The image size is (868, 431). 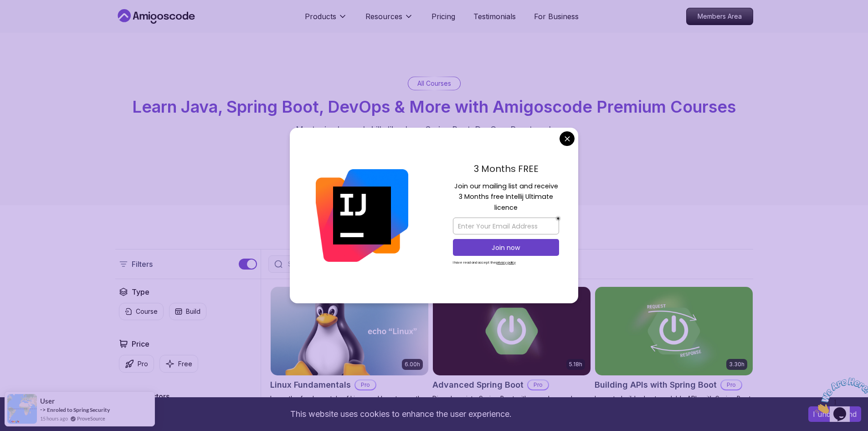 I want to click on h2: Price, so click(x=140, y=344).